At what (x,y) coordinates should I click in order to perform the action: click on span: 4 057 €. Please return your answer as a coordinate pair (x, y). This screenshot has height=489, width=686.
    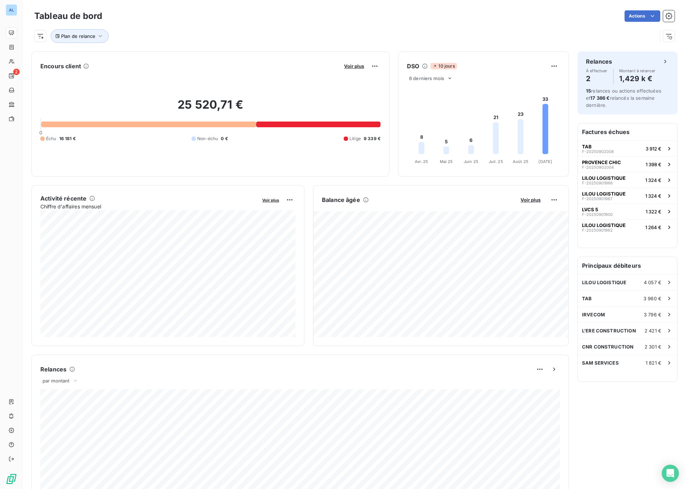
    Looking at the image, I should click on (652, 282).